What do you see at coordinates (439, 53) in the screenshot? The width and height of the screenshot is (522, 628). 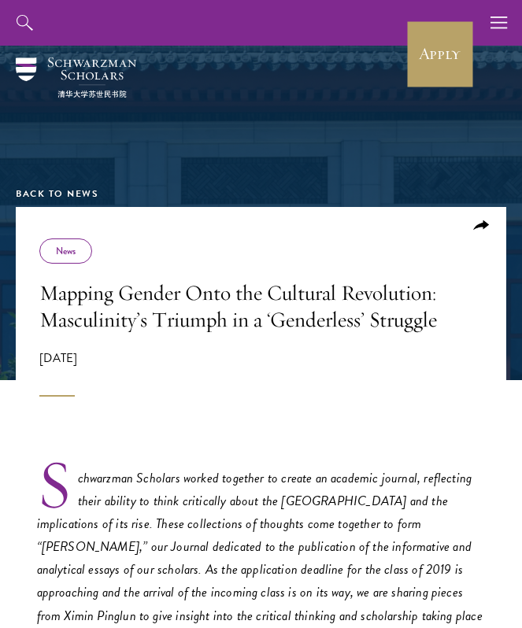 I see `a: Apply` at bounding box center [439, 53].